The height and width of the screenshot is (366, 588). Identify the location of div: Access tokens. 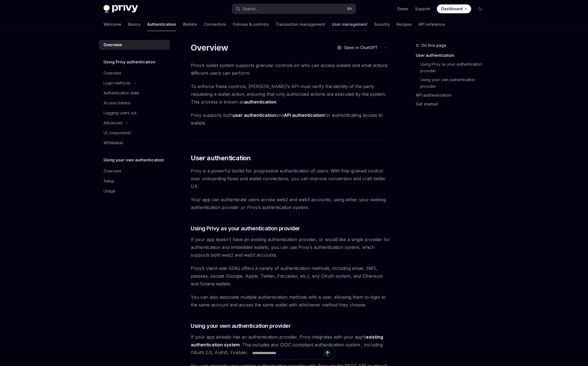
(117, 103).